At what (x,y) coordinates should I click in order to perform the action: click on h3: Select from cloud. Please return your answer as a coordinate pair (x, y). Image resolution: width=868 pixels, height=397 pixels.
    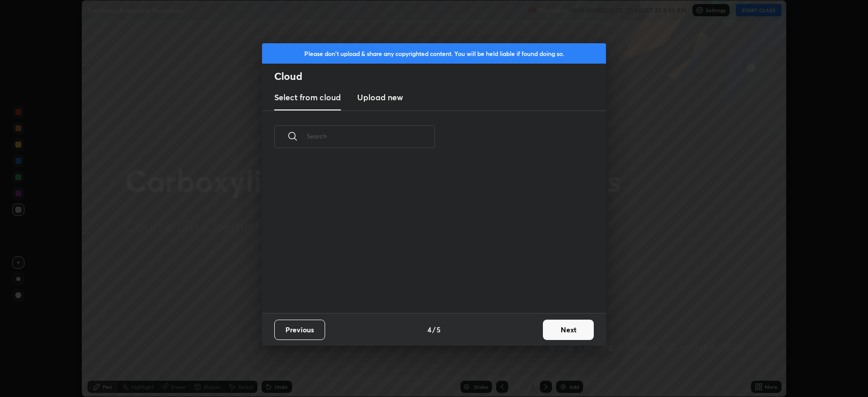
    Looking at the image, I should click on (307, 97).